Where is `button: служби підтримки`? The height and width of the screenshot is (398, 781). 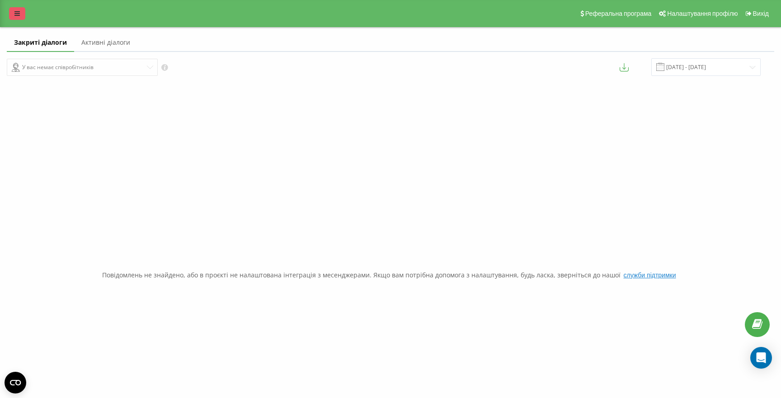 button: служби підтримки is located at coordinates (649, 275).